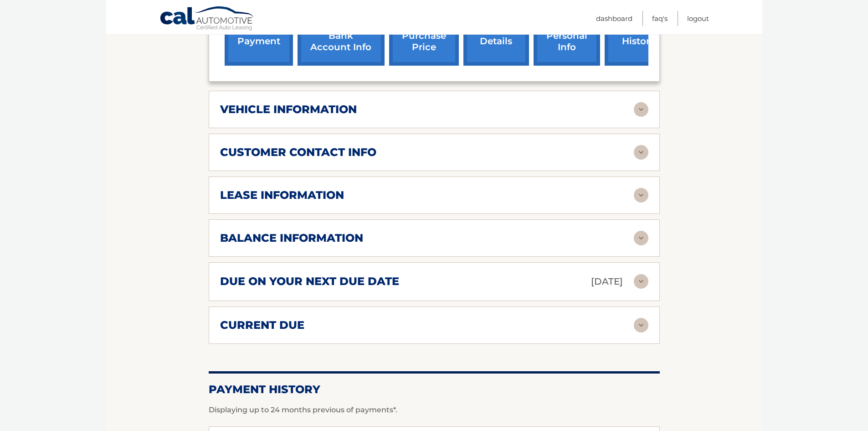 The height and width of the screenshot is (431, 868). I want to click on a: account details, so click(496, 35).